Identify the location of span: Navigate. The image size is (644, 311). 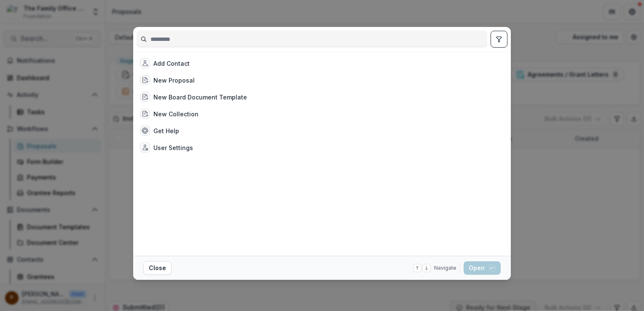
(445, 268).